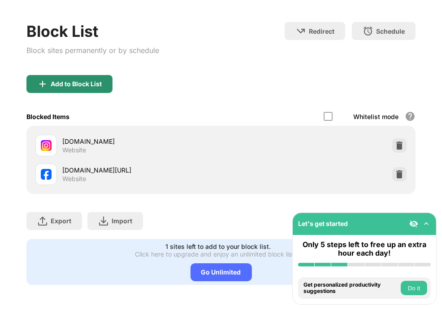  I want to click on div: Click here to upgrade and enjoy an unlimited block list., so click(216, 254).